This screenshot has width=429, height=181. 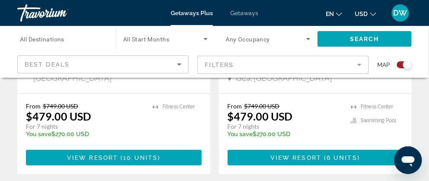 What do you see at coordinates (400, 13) in the screenshot?
I see `button: User Menu` at bounding box center [400, 13].